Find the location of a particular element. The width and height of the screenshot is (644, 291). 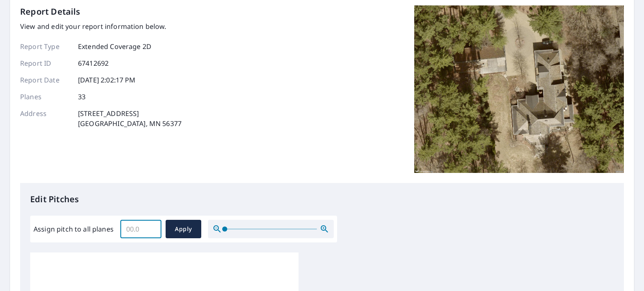

p: 67412692 is located at coordinates (93, 63).